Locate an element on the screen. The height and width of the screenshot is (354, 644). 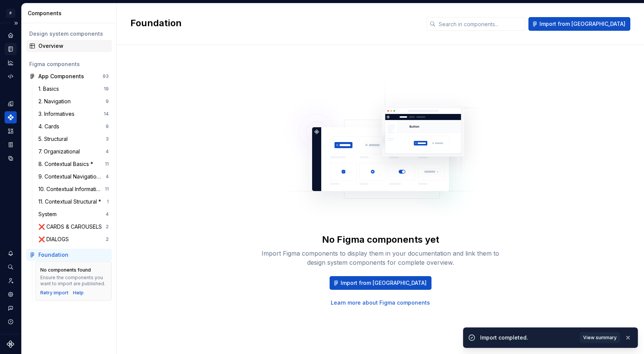
div: Figma components is located at coordinates (69, 64).